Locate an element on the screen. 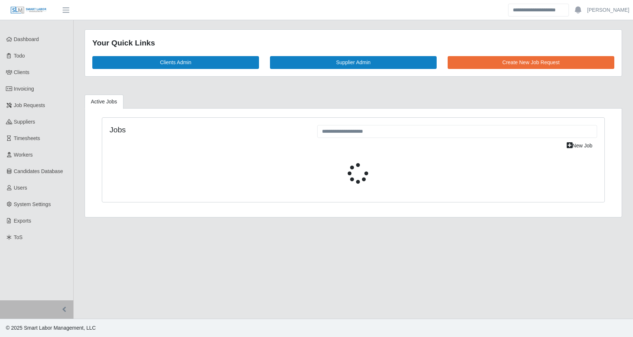  a: Create New Job Request is located at coordinates (531, 62).